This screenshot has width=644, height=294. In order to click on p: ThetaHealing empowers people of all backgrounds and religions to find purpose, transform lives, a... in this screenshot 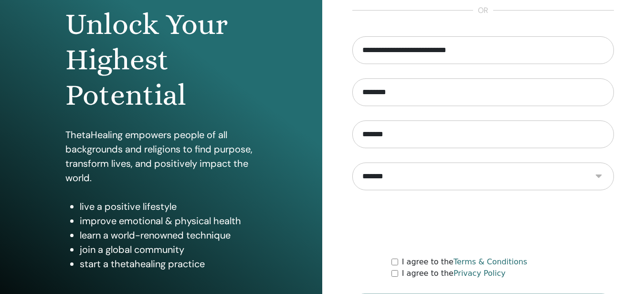, I will do `click(161, 156)`.